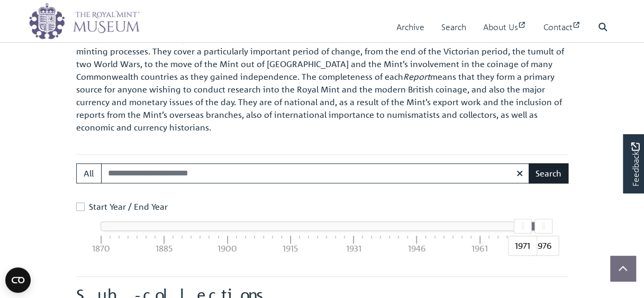 Image resolution: width=644 pixels, height=298 pixels. Describe the element at coordinates (505, 27) in the screenshot. I see `a: About Us` at that location.